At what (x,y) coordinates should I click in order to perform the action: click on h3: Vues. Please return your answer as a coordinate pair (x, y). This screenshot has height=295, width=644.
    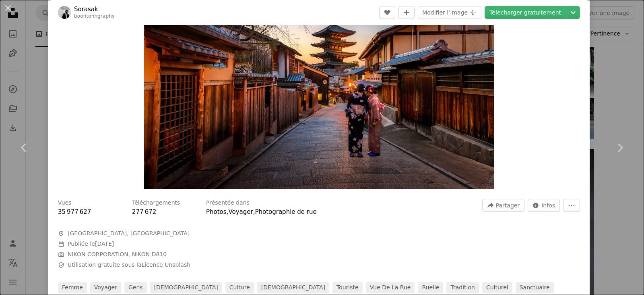
    Looking at the image, I should click on (64, 202).